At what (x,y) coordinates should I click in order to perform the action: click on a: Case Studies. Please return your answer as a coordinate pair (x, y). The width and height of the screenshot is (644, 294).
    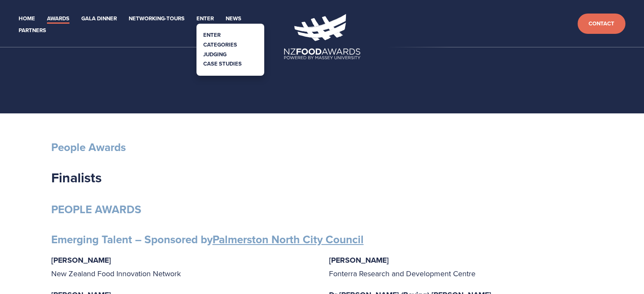
    Looking at the image, I should click on (222, 63).